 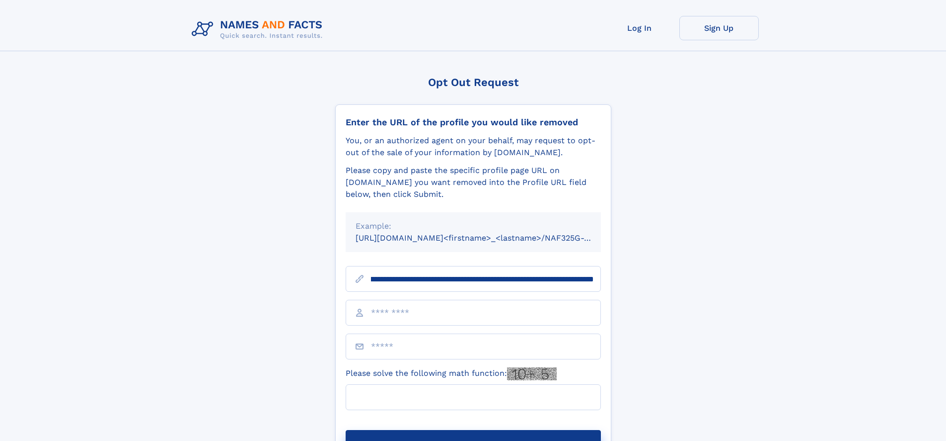 What do you see at coordinates (473, 122) in the screenshot?
I see `div: Enter the URL of the profile you would like removed` at bounding box center [473, 122].